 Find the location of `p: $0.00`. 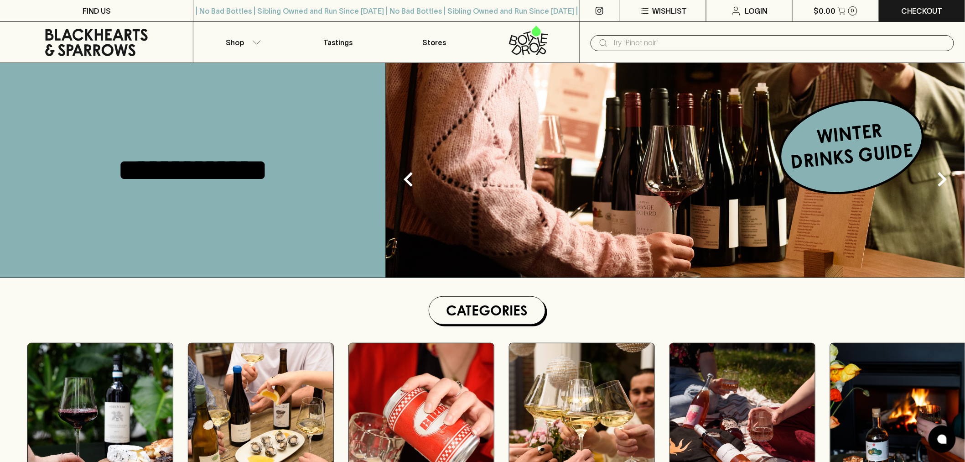

p: $0.00 is located at coordinates (825, 11).